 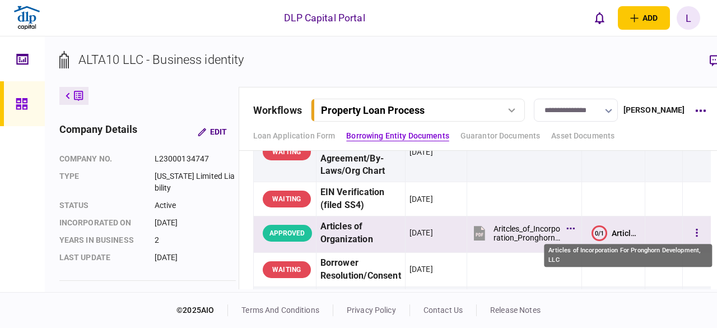 What do you see at coordinates (688, 18) in the screenshot?
I see `button: L` at bounding box center [688, 18].